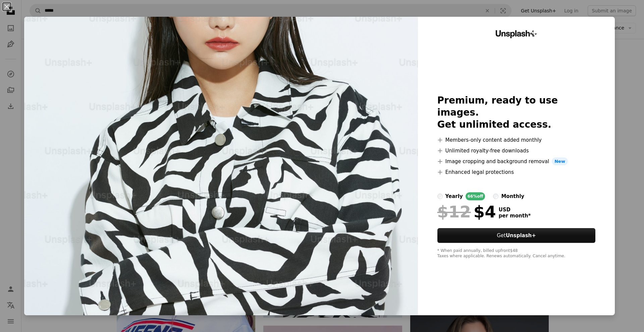 The image size is (644, 332). I want to click on span: per month *, so click(514, 216).